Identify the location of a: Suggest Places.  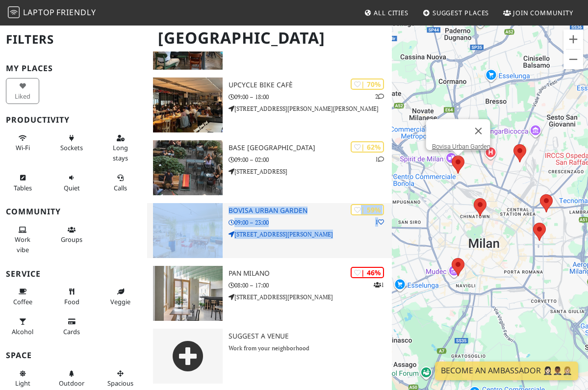
(456, 13).